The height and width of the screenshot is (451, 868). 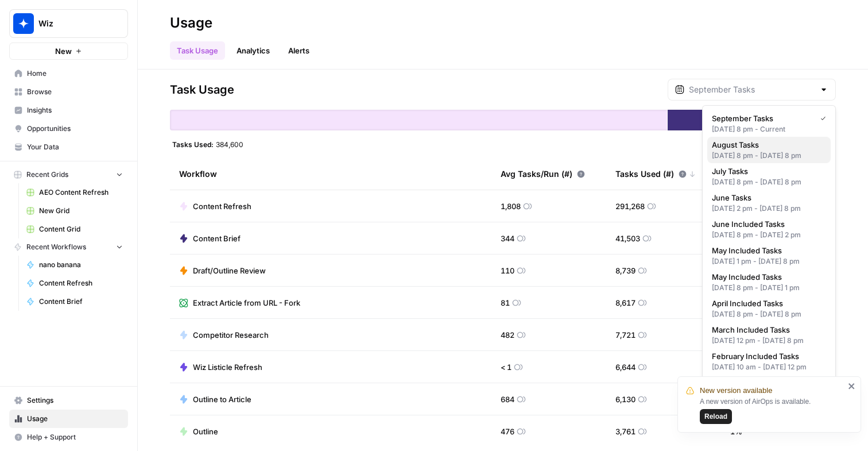 I want to click on span: 41,503, so click(x=628, y=238).